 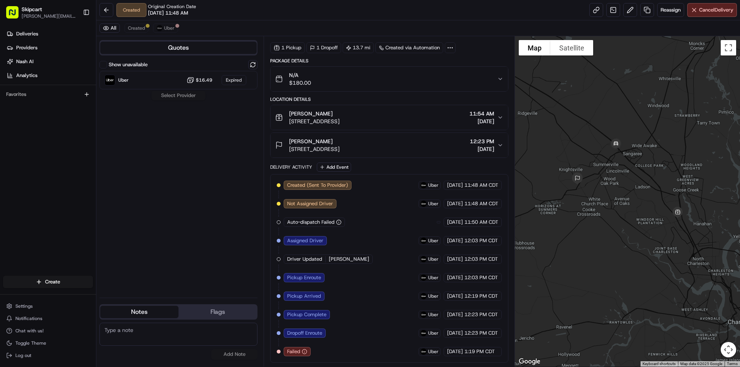 I want to click on img: 1736555255976-a54dd68f-1ca7-489b-9aae-adbdc363a1c4, so click(x=15, y=81).